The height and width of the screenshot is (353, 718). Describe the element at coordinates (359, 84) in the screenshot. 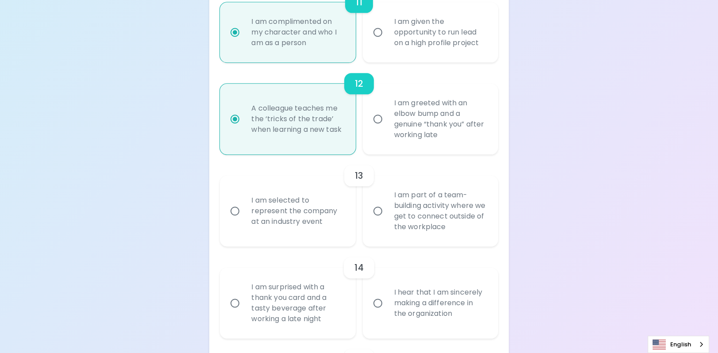

I see `h6: 12` at that location.